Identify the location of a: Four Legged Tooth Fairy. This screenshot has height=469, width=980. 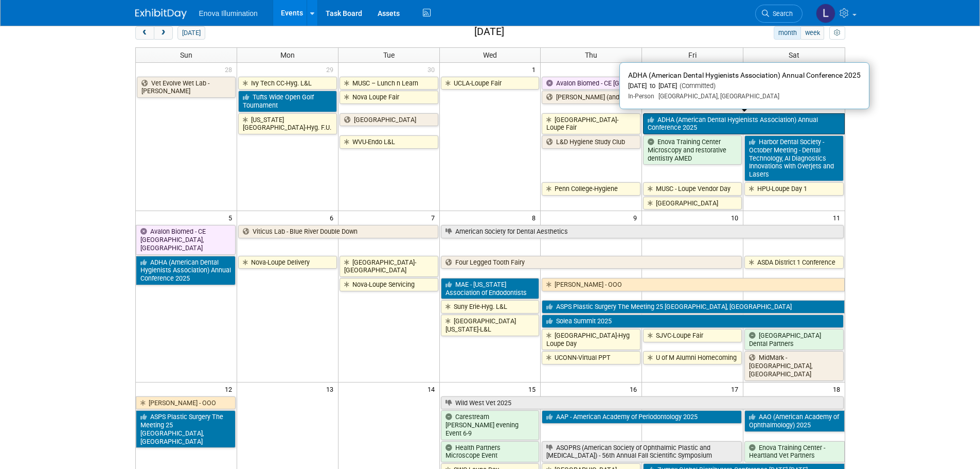
(592, 263).